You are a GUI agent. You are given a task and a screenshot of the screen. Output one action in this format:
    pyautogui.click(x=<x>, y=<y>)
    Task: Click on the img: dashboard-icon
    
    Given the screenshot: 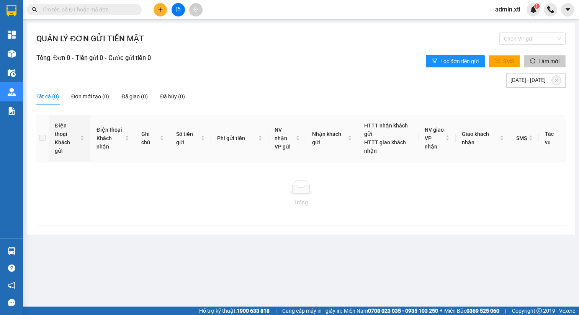 What is the action you would take?
    pyautogui.click(x=11, y=34)
    